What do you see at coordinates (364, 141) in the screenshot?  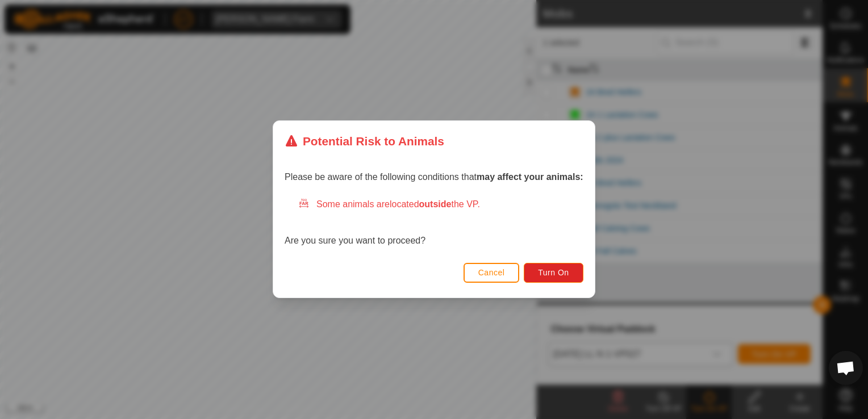 I see `div: Potential Risk to Animals` at bounding box center [364, 141].